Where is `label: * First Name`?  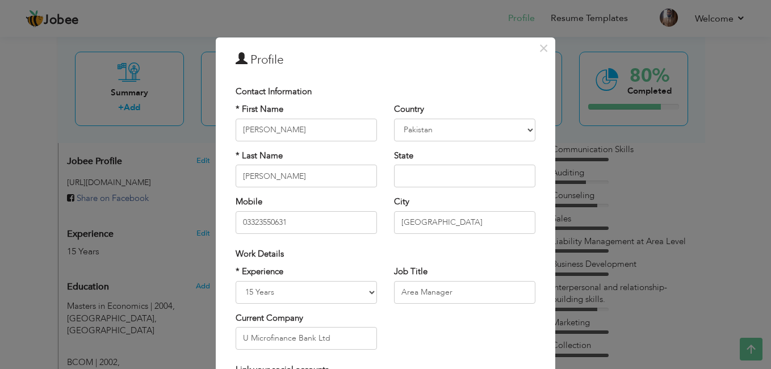
label: * First Name is located at coordinates (259, 109).